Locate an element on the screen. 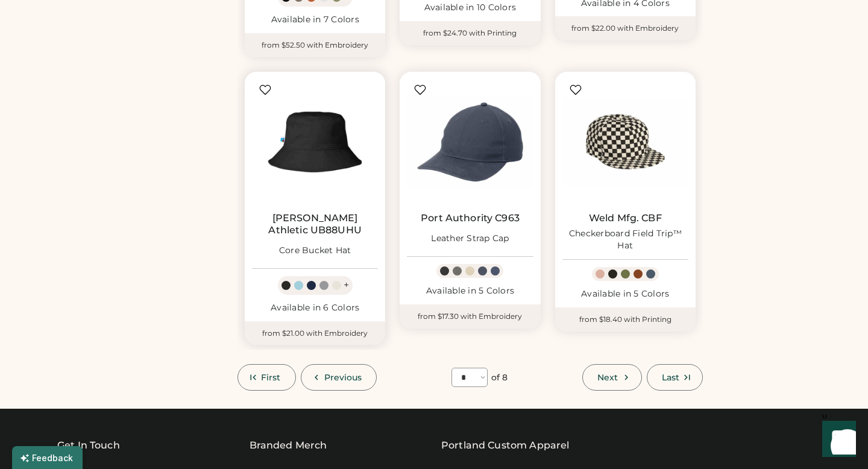 The height and width of the screenshot is (469, 868). div: Available in 6 Colors is located at coordinates (315, 309).